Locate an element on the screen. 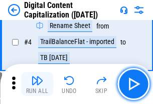 This screenshot has width=153, height=104. img: Main button is located at coordinates (134, 84).